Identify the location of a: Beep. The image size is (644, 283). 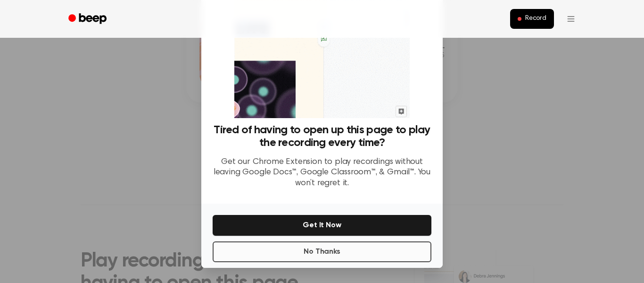
(88, 19).